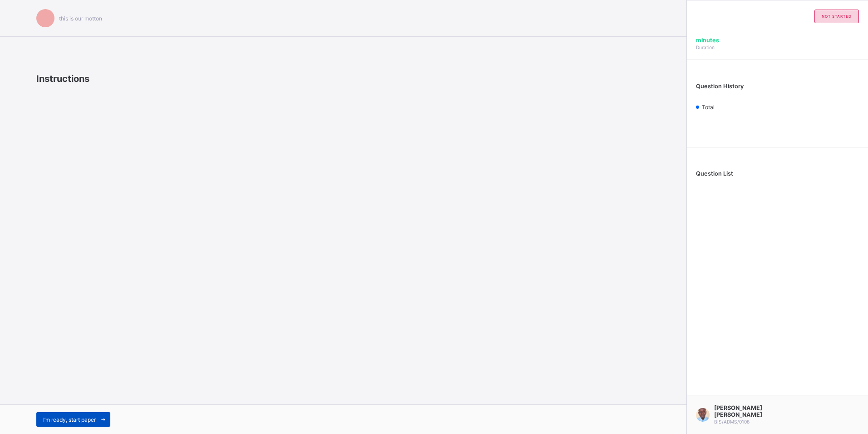 The image size is (868, 434). Describe the element at coordinates (708, 107) in the screenshot. I see `span: Total` at that location.